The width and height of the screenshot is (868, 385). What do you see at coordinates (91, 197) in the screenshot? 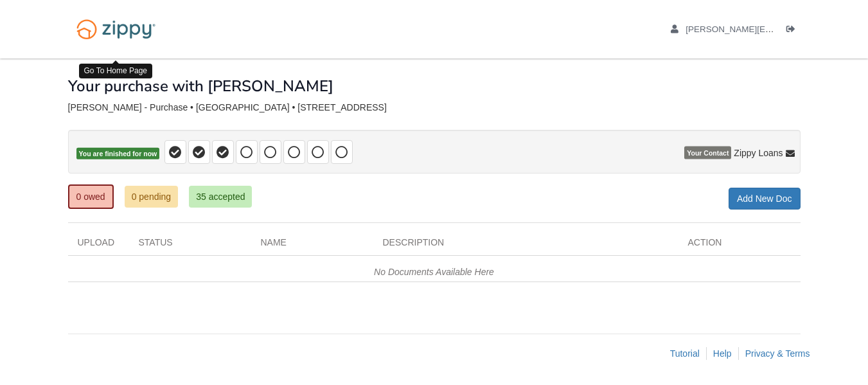
I see `a: 0 owed` at bounding box center [91, 197].